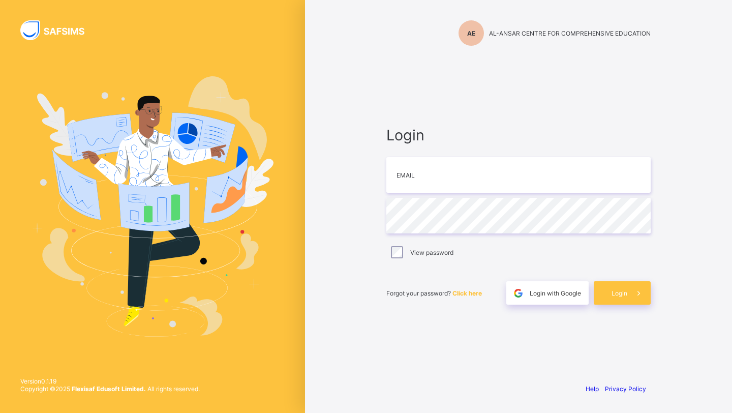 This screenshot has height=413, width=732. What do you see at coordinates (555, 293) in the screenshot?
I see `span: Login with Google` at bounding box center [555, 293].